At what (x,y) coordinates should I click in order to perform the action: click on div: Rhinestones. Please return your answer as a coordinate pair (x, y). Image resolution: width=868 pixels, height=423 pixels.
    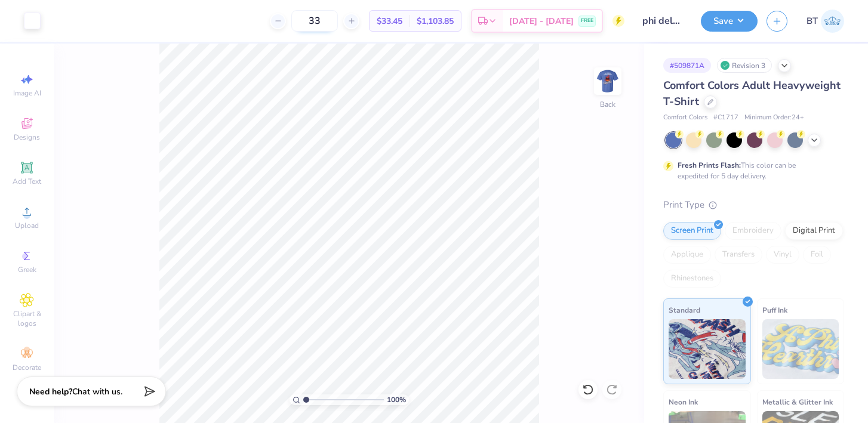
    Looking at the image, I should click on (692, 279).